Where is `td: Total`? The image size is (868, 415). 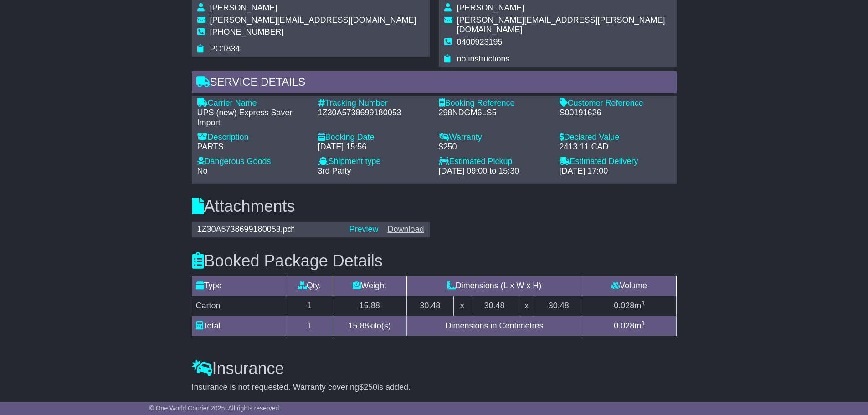 td: Total is located at coordinates (239, 326).